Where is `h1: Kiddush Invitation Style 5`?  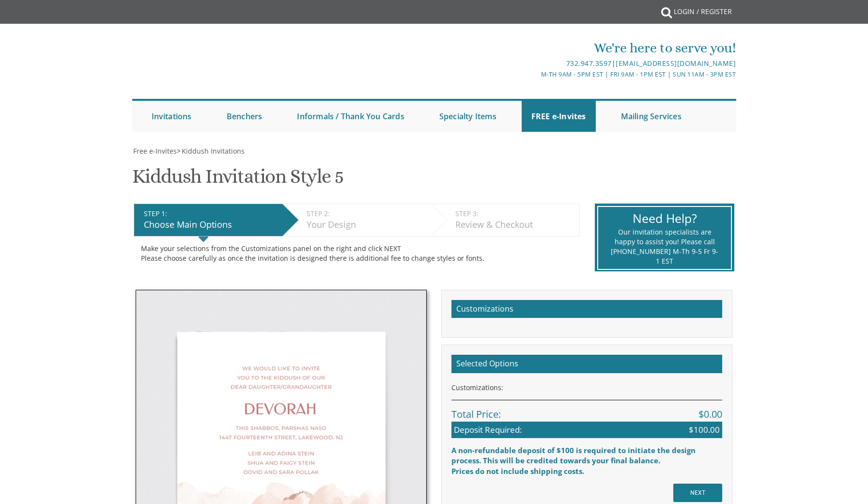
h1: Kiddush Invitation Style 5 is located at coordinates (238, 180).